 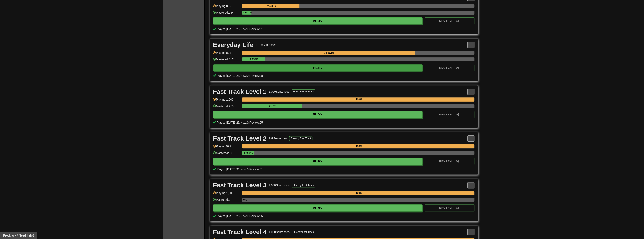 I want to click on div: 9.758%, so click(x=254, y=59).